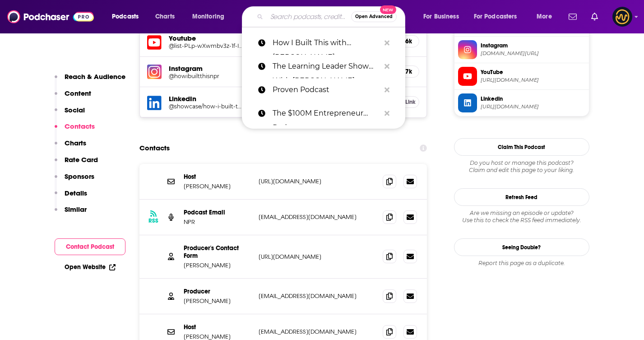 Image resolution: width=644 pixels, height=340 pixels. I want to click on a: Link, so click(407, 102).